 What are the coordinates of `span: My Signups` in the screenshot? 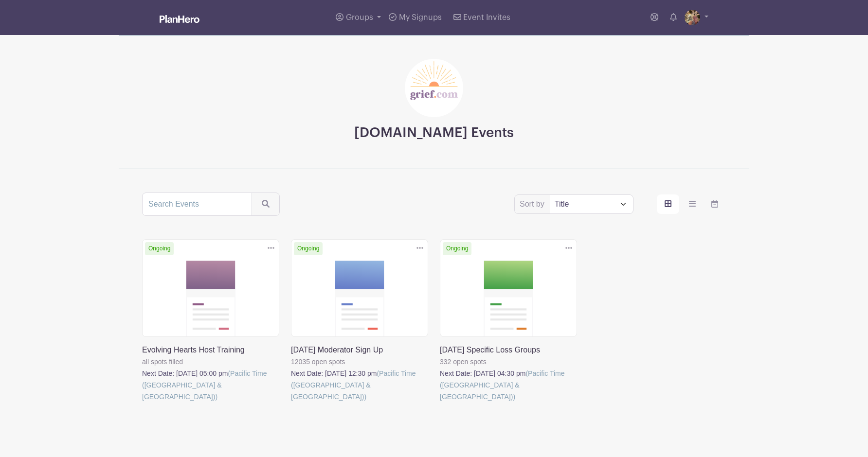 It's located at (421, 18).